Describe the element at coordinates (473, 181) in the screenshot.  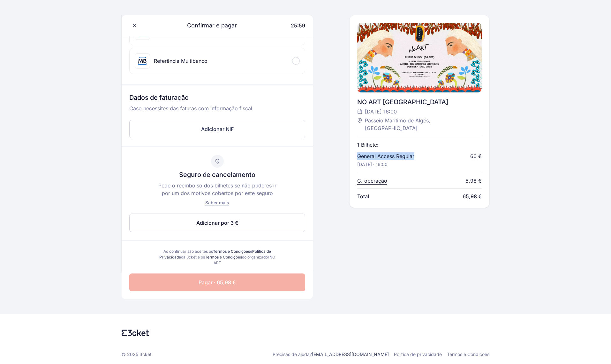
I see `div: 5,98 €` at that location.